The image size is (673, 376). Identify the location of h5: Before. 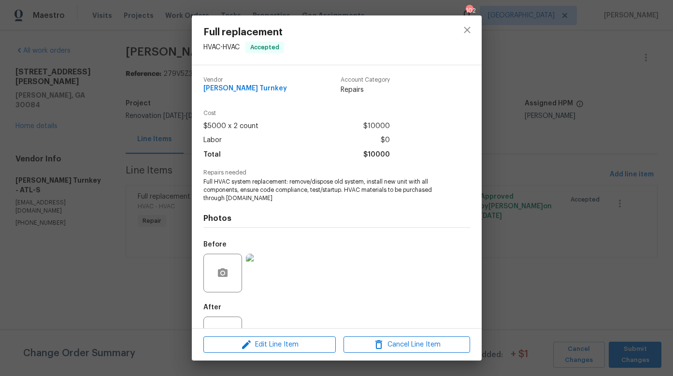
(215, 244).